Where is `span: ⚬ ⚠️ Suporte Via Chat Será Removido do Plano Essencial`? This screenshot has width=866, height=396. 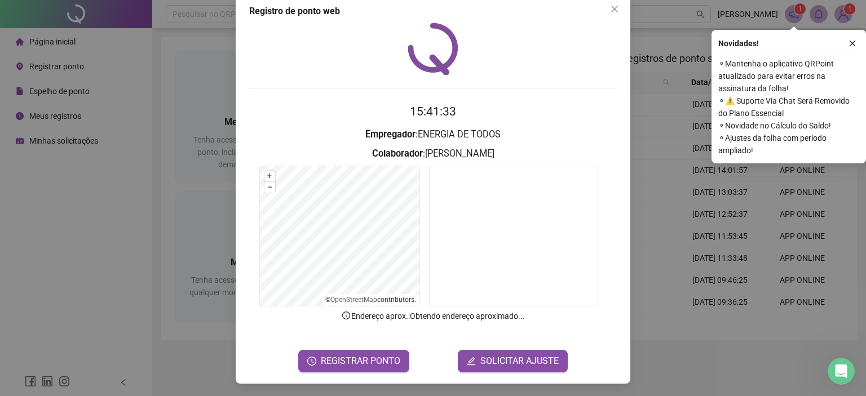 span: ⚬ ⚠️ Suporte Via Chat Será Removido do Plano Essencial is located at coordinates (789, 107).